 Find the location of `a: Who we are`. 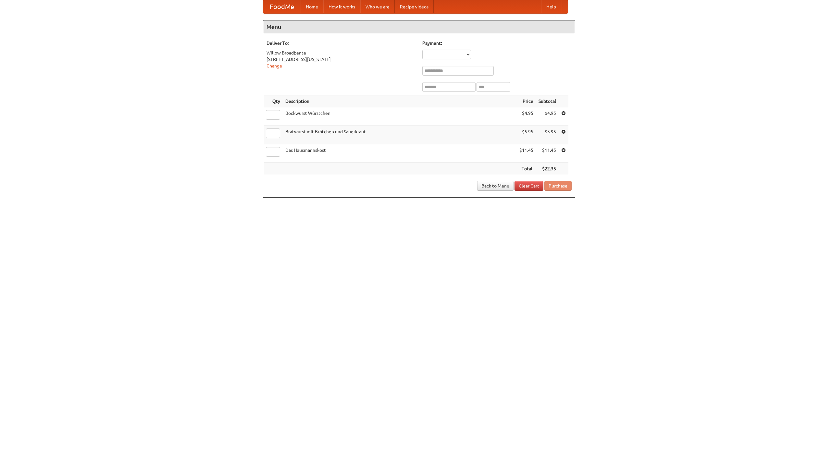

a: Who we are is located at coordinates (378, 7).